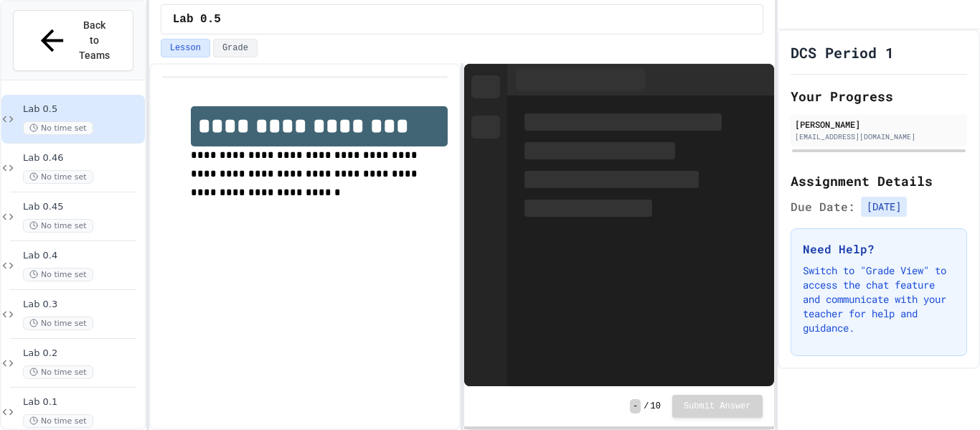 This screenshot has width=980, height=430. I want to click on p: Switch to "Grade View" to access the chat feature and communicate with your teacher for help and ..., so click(879, 299).